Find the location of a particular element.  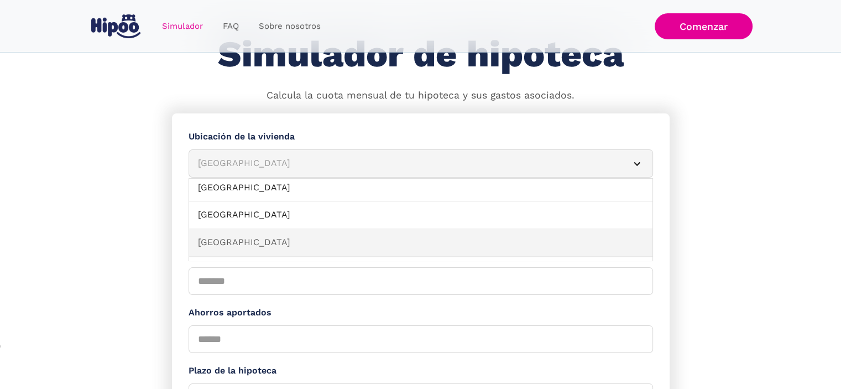

label: Ubicación de la vivienda is located at coordinates (421, 137).